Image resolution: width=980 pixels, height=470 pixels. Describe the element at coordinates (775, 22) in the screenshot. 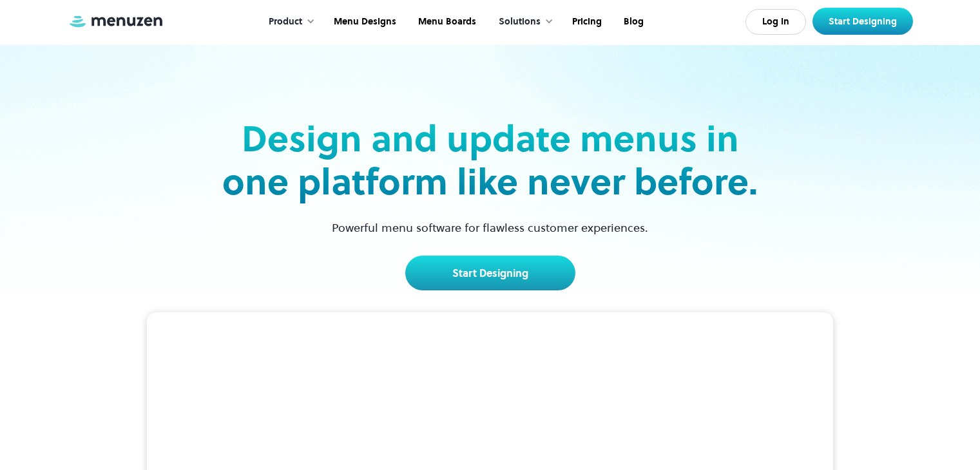

I see `a: Log In` at that location.